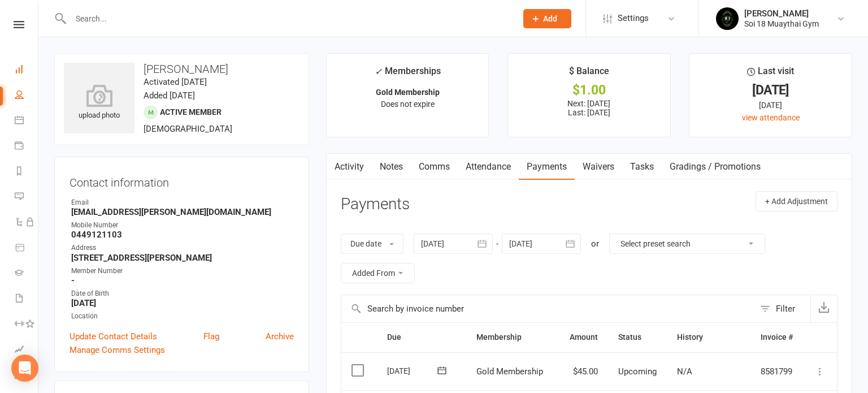 The width and height of the screenshot is (868, 393). What do you see at coordinates (728, 18) in the screenshot?
I see `img: thumb_image1716960047.png` at bounding box center [728, 18].